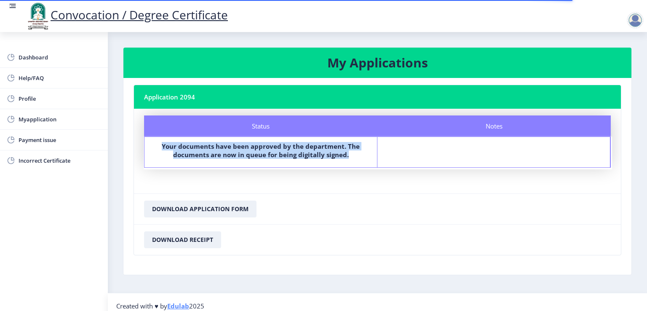 This screenshot has height=311, width=647. I want to click on h3: My Applications, so click(377, 63).